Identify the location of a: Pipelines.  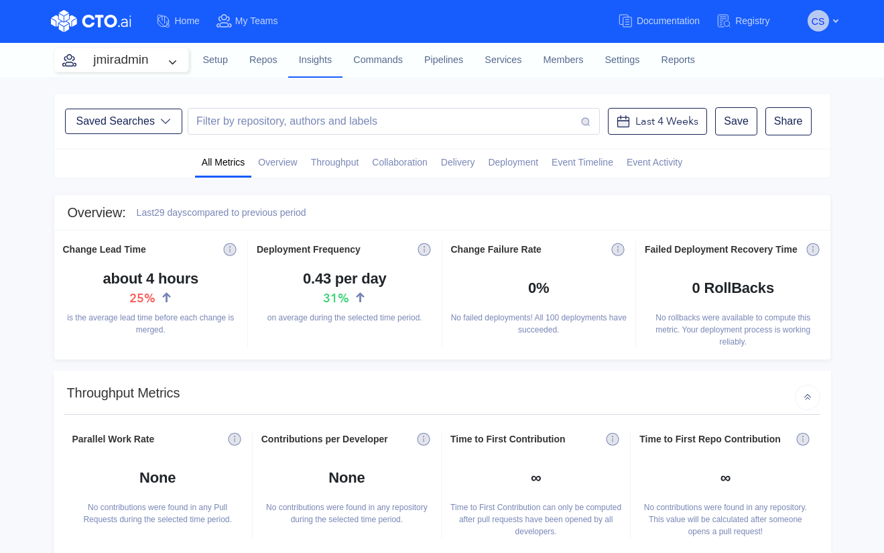
(444, 60).